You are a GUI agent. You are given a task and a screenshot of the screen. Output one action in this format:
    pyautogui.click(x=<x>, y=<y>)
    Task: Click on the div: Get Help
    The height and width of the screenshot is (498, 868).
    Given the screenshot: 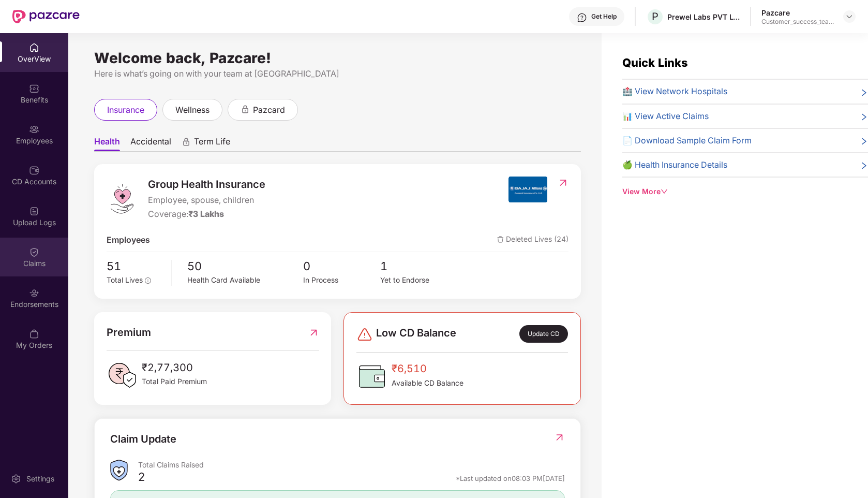 What is the action you would take?
    pyautogui.click(x=604, y=17)
    